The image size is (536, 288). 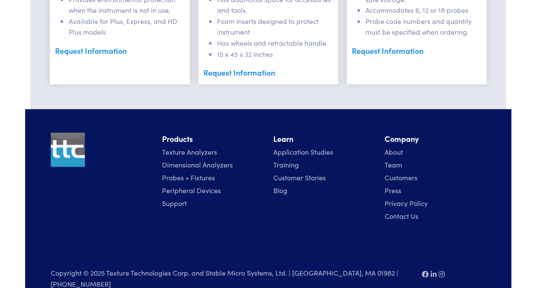 What do you see at coordinates (175, 202) in the screenshot?
I see `a: Support` at bounding box center [175, 202].